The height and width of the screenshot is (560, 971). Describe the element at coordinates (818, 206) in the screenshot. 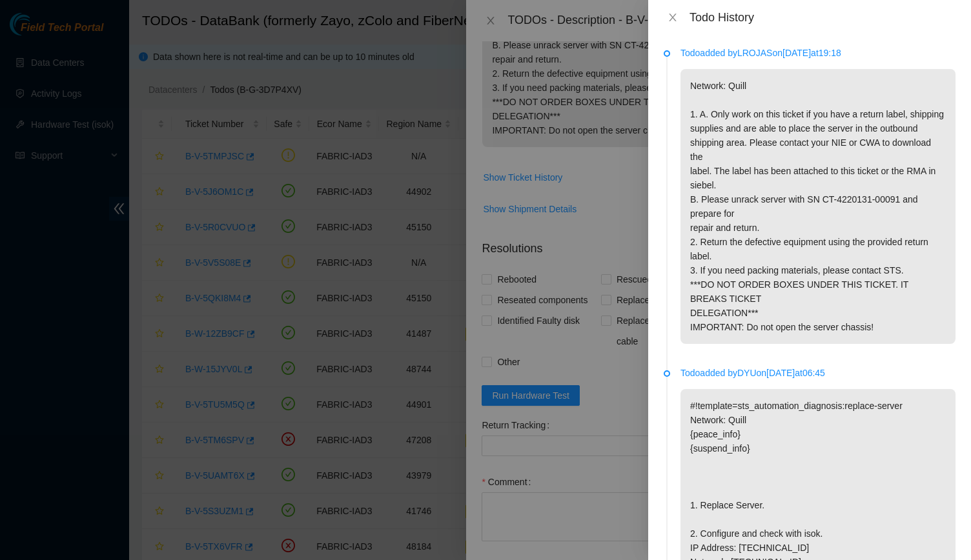

I see `p: Network: Quill 1. A. Only work on this ticket if you have a return label, shipping supplies and a...` at that location.